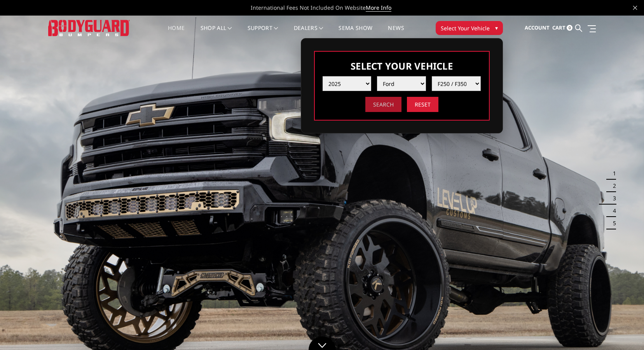  What do you see at coordinates (562, 28) in the screenshot?
I see `a: Cart 0` at bounding box center [562, 28].